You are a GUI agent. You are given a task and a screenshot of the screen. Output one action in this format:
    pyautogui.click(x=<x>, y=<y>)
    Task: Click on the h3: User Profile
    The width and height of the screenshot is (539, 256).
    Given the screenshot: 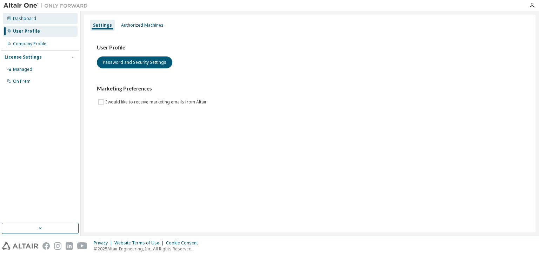 What is the action you would take?
    pyautogui.click(x=310, y=48)
    